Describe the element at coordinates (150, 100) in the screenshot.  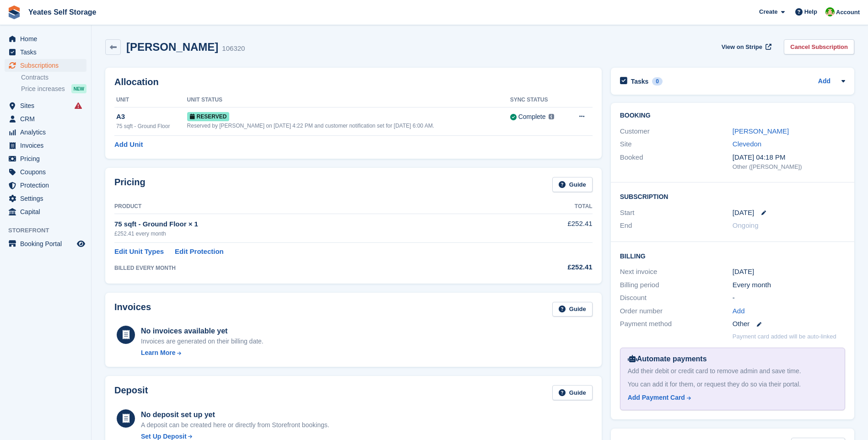
I see `th: Unit` at that location.